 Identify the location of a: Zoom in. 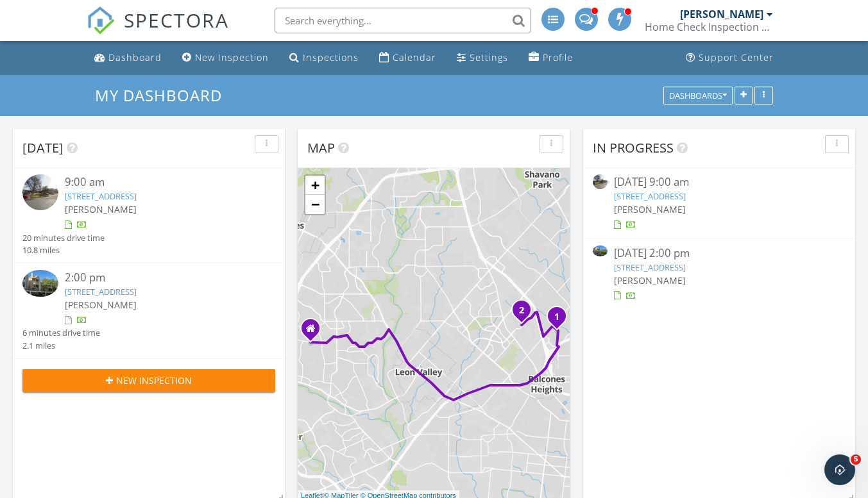
(315, 185).